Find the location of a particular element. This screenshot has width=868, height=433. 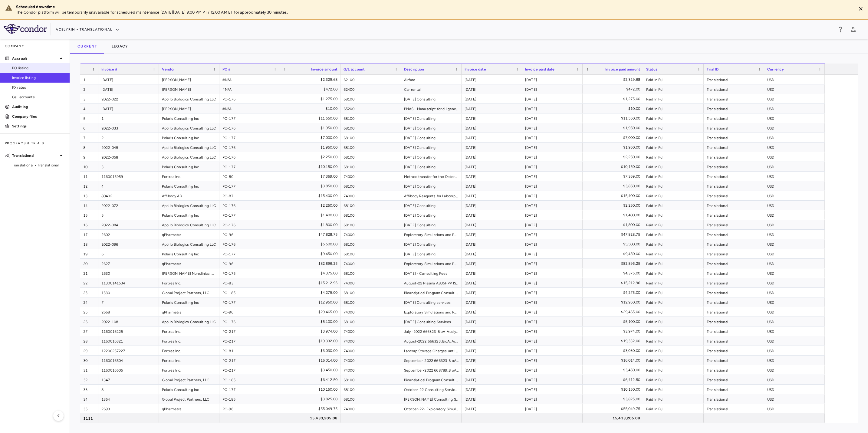

div: 1330 is located at coordinates (129, 292).